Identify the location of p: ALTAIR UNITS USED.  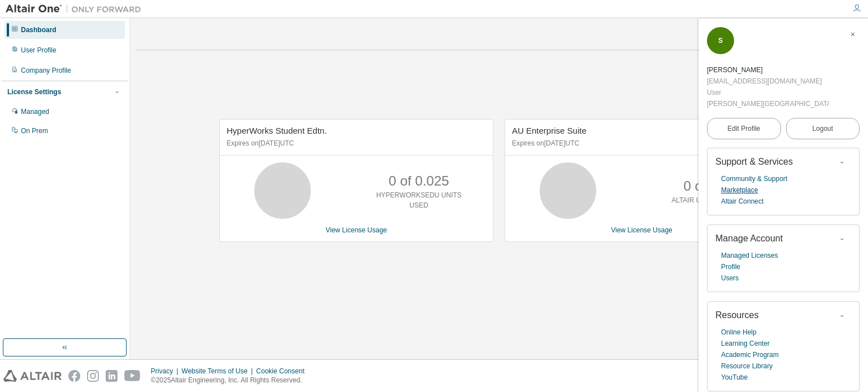
(704, 200).